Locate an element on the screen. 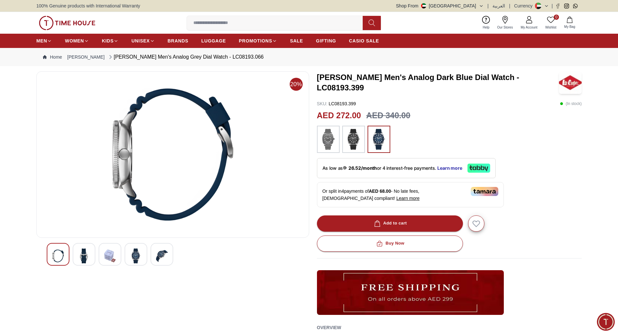 The image size is (618, 334). span: Learn more is located at coordinates (408, 199).